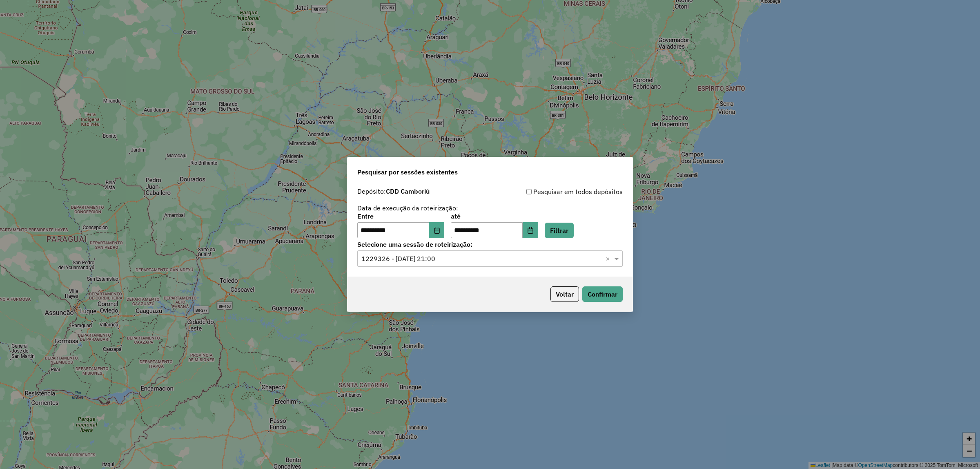 This screenshot has width=980, height=469. What do you see at coordinates (609, 259) in the screenshot?
I see `span: Clear all` at bounding box center [609, 259].